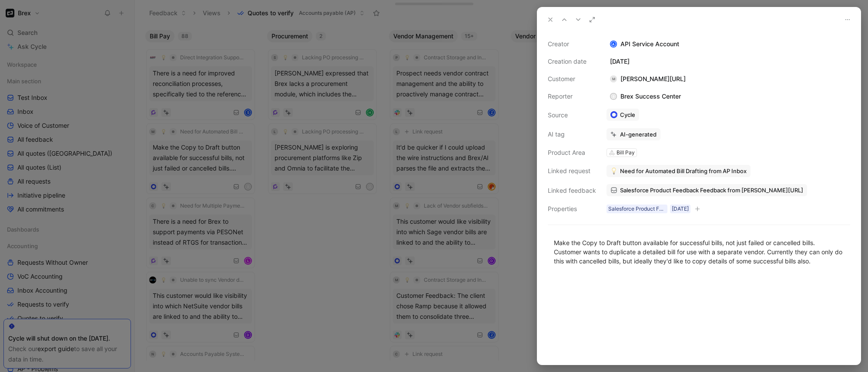 The height and width of the screenshot is (372, 868). What do you see at coordinates (679, 171) in the screenshot?
I see `button: 💡Need for Automated Bill Drafting from AP Inbox` at bounding box center [679, 171].